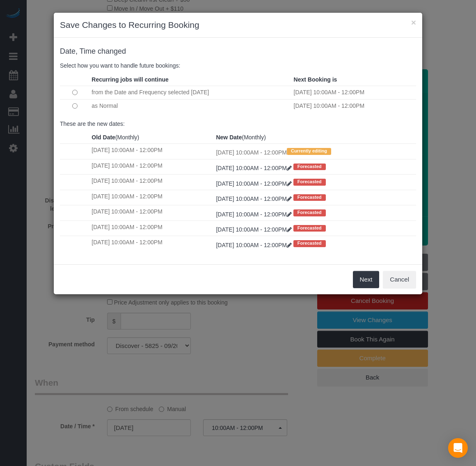 This screenshot has height=466, width=476. Describe the element at coordinates (238, 124) in the screenshot. I see `p: These are the new dates:` at that location.